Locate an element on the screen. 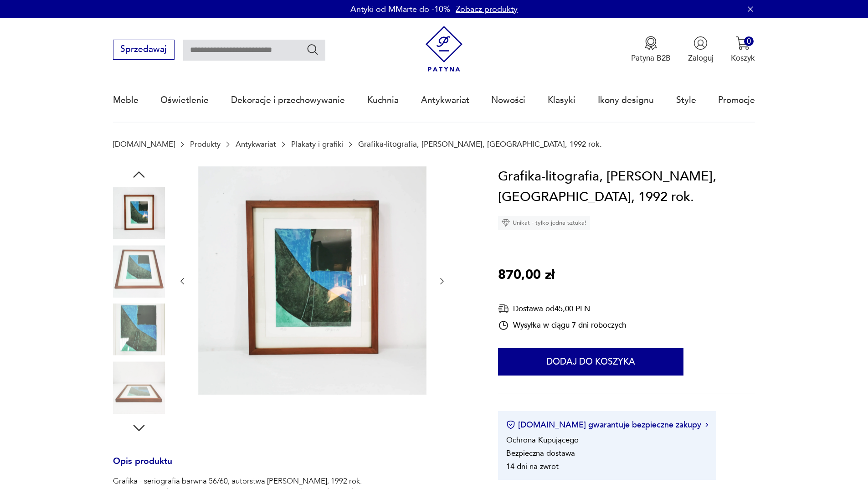 This screenshot has height=489, width=868. p: Patyna B2B is located at coordinates (651, 58).